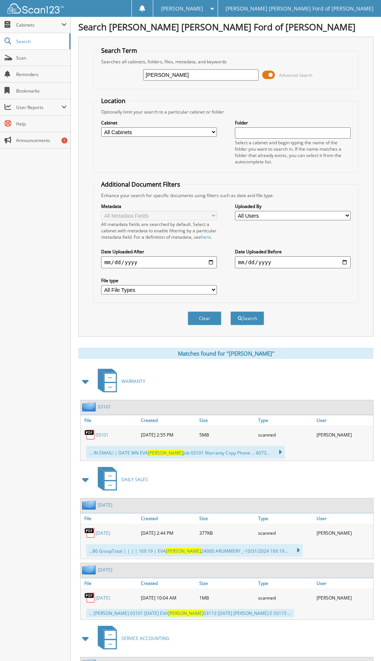 The image size is (381, 661). I want to click on span: Help, so click(41, 124).